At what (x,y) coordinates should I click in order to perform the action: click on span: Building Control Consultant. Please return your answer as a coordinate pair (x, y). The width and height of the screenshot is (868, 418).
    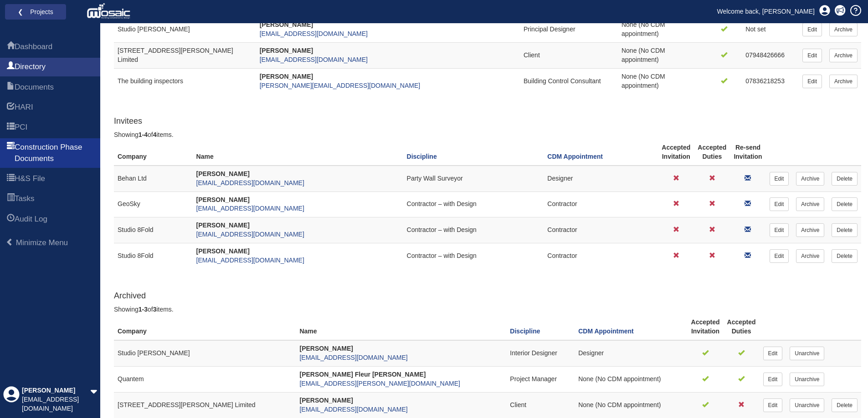
    Looking at the image, I should click on (562, 81).